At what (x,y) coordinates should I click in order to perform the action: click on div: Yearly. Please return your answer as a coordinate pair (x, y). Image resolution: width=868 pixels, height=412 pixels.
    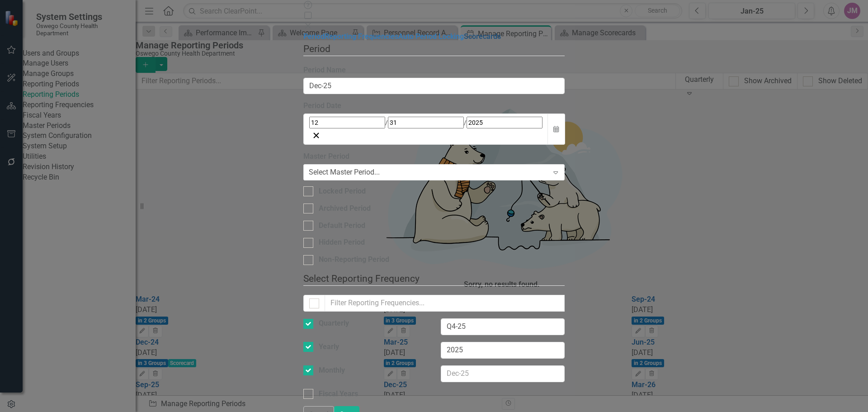
    Looking at the image, I should click on (329, 347).